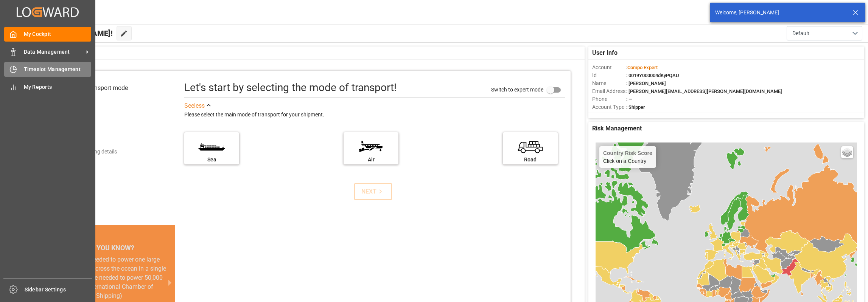 The width and height of the screenshot is (868, 302). Describe the element at coordinates (48, 34) in the screenshot. I see `a: My Cockpit` at that location.